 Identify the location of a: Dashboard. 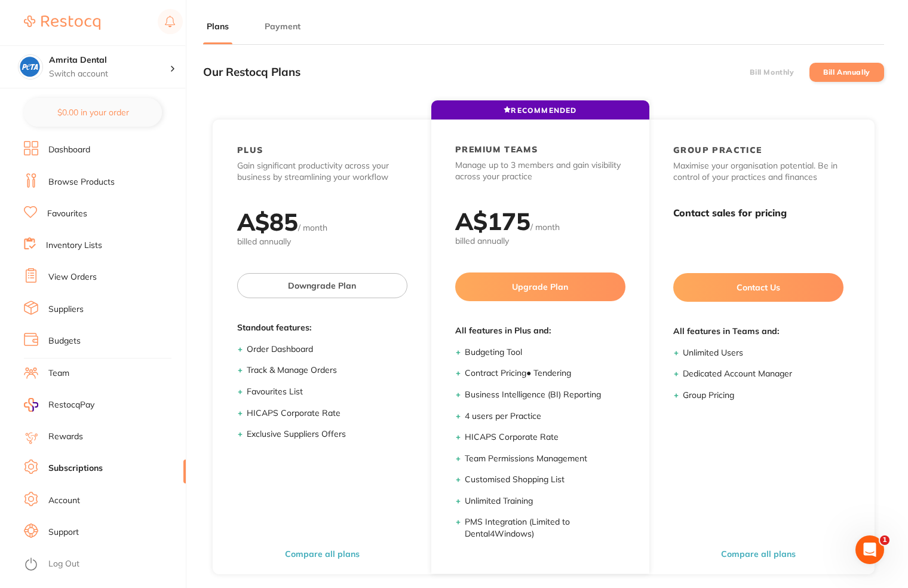
(69, 150).